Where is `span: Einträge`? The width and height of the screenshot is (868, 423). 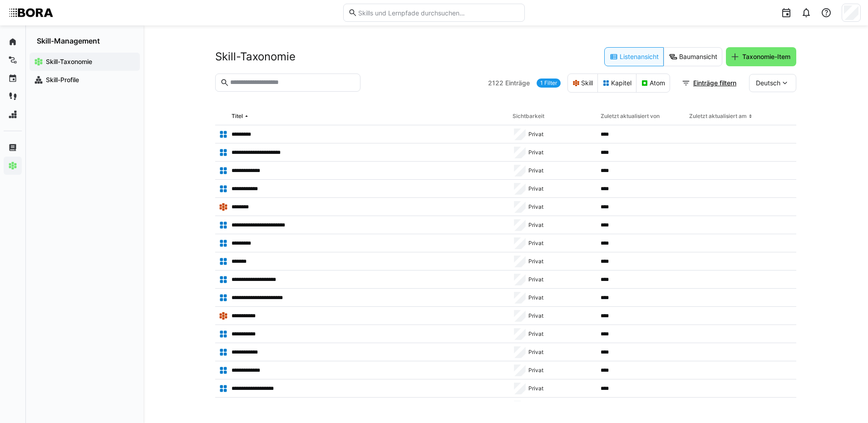
span: Einträge is located at coordinates (518, 83).